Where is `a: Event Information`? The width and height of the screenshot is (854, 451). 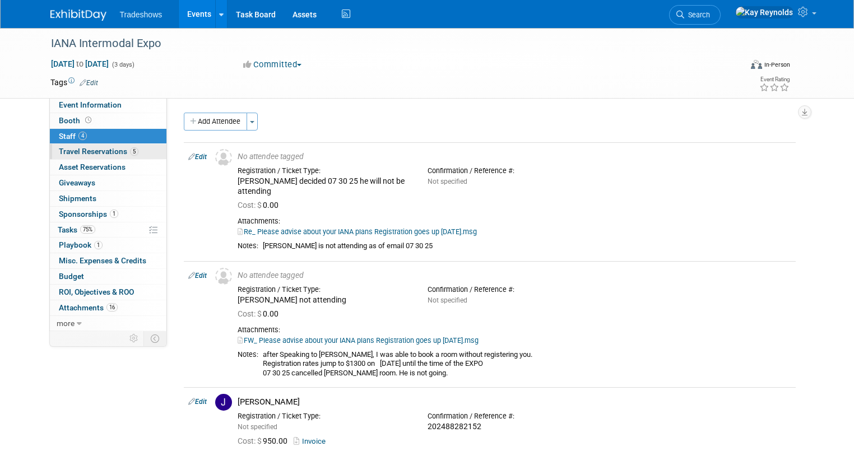 a: Event Information is located at coordinates (108, 105).